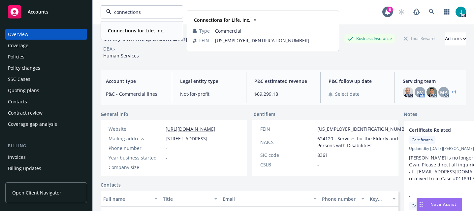  Describe the element at coordinates (46, 12) in the screenshot. I see `a: Accounts` at that location.